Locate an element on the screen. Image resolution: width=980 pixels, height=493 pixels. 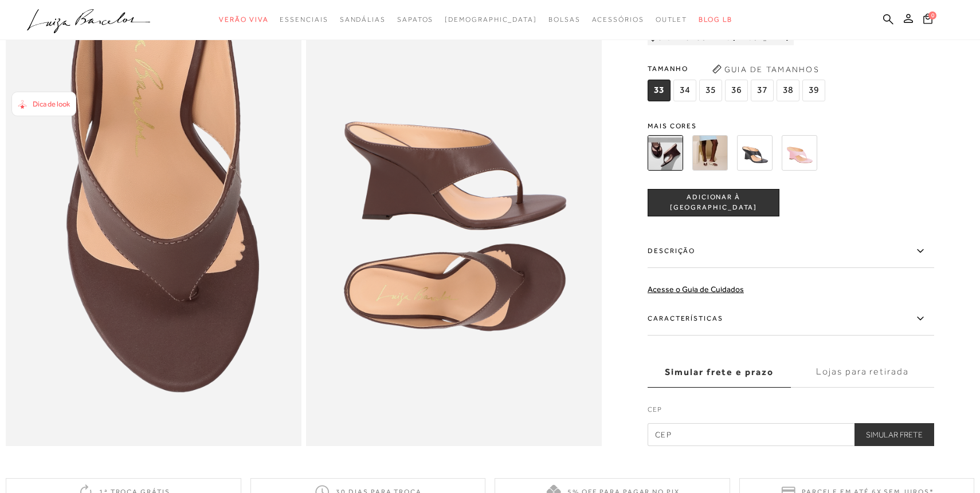
span: Sandálias is located at coordinates (363, 19).